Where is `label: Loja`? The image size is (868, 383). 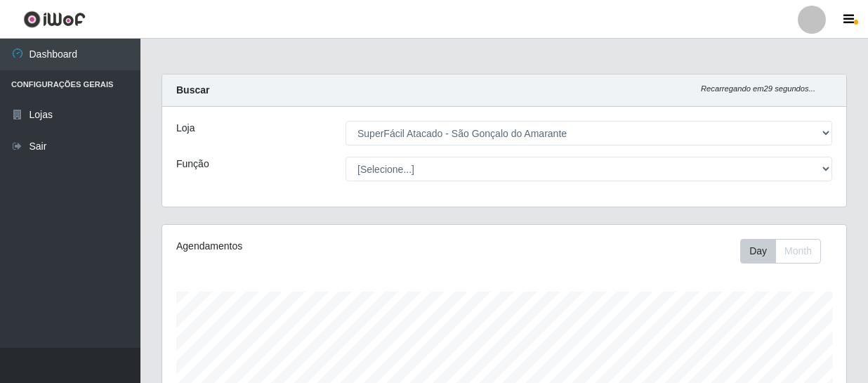 label: Loja is located at coordinates (185, 128).